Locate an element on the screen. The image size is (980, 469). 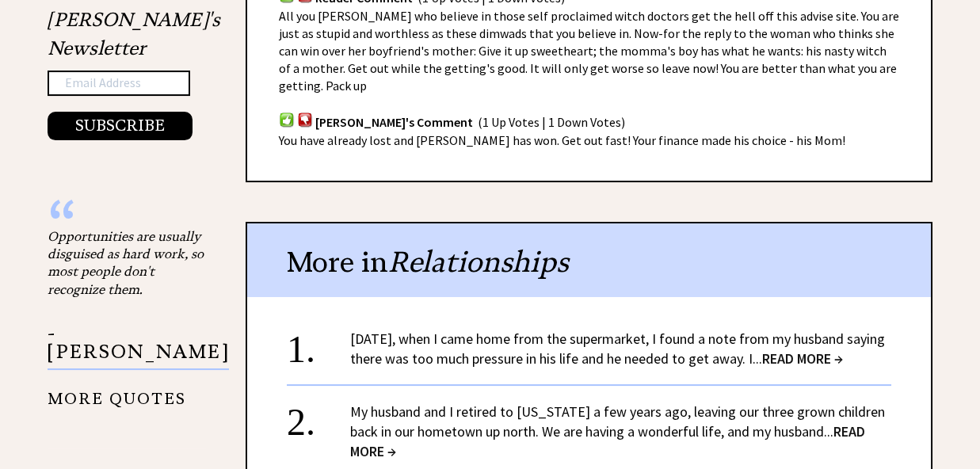
a: MORE QUOTES is located at coordinates (116, 392).